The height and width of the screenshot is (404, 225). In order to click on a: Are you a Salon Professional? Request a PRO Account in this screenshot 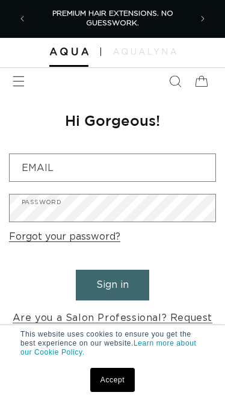, I will do `click(113, 327)`.